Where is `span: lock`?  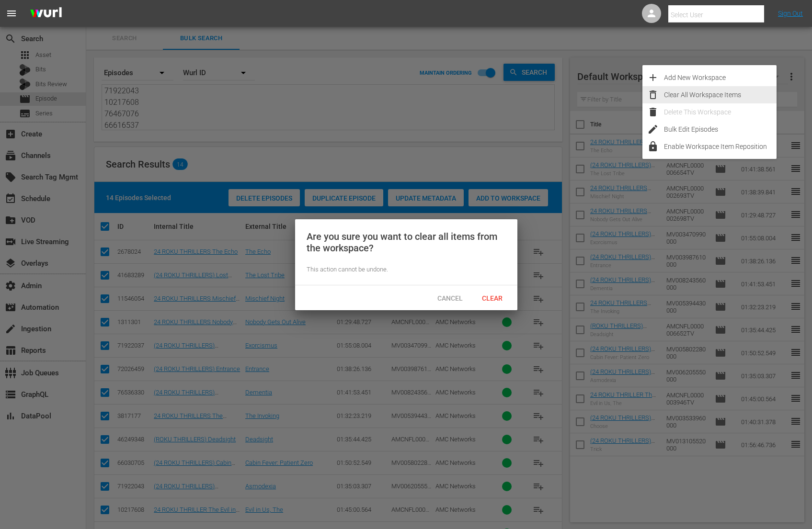 span: lock is located at coordinates (653, 147).